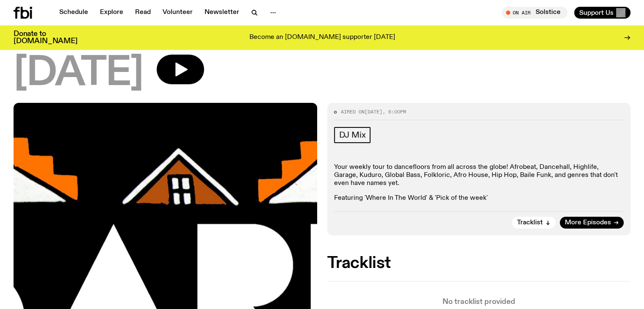 The height and width of the screenshot is (309, 644). I want to click on a: Read, so click(143, 13).